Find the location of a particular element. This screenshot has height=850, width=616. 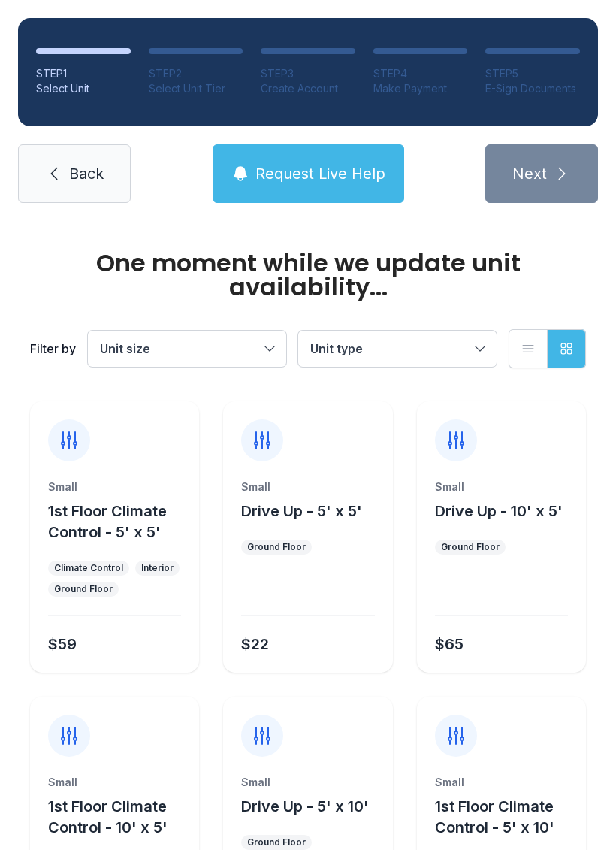

div: STEP 4 is located at coordinates (421, 73).